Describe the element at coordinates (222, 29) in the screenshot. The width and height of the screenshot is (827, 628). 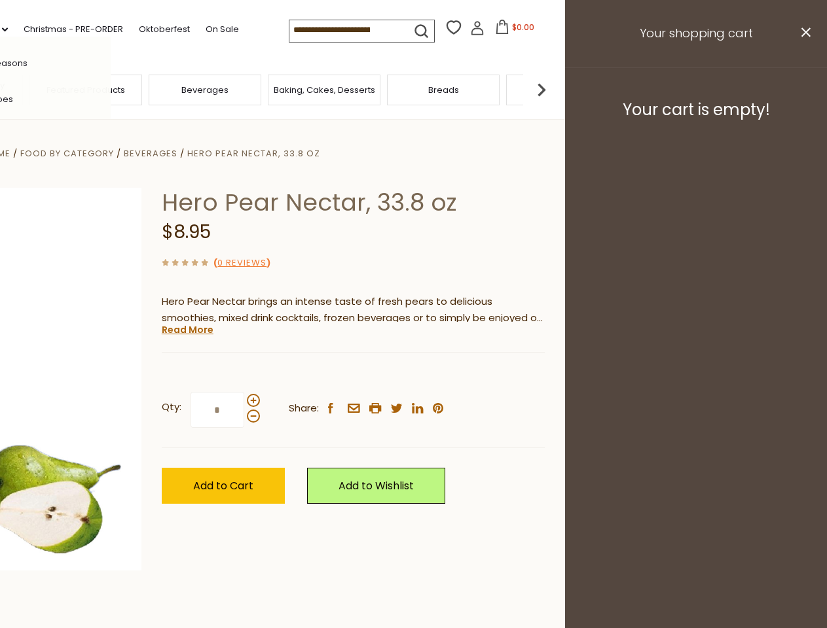
I see `a: On Sale` at that location.